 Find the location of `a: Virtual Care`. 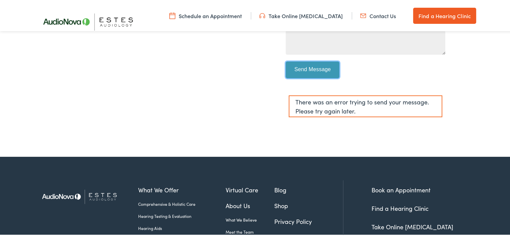

a: Virtual Care is located at coordinates (250, 189).